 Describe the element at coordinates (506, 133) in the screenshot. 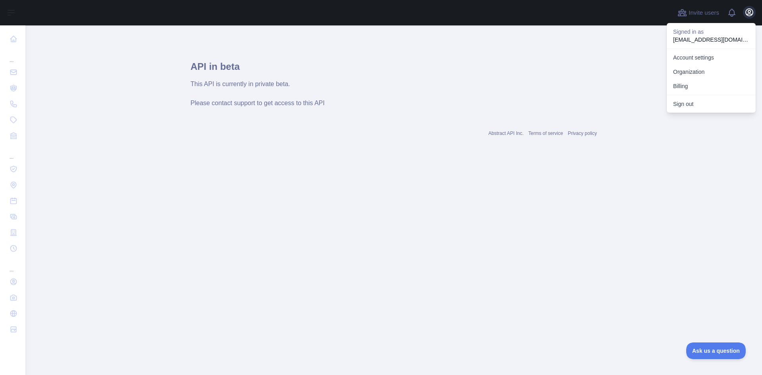

I see `a: Abstract API Inc.` at that location.